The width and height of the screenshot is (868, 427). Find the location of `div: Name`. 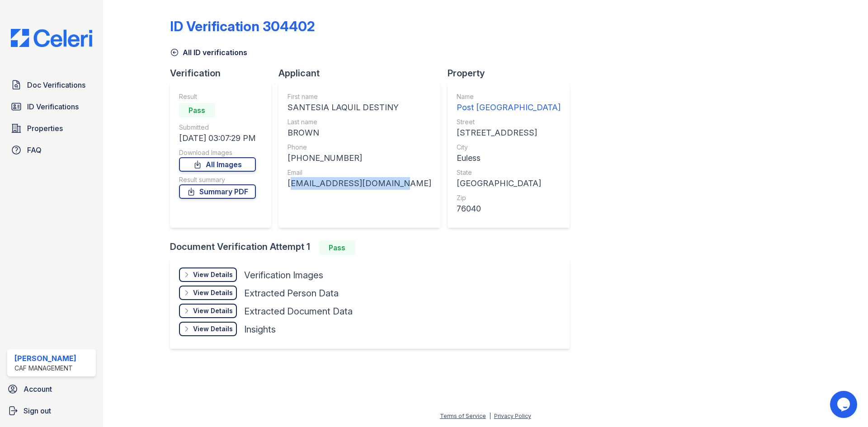

div: Name is located at coordinates (509, 97).